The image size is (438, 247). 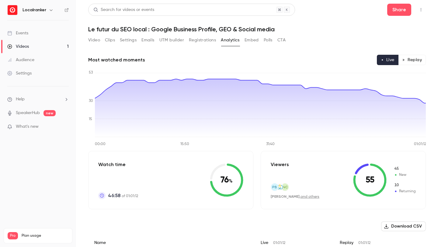 What do you see at coordinates (28, 113) in the screenshot?
I see `a: SpeakerHub` at bounding box center [28, 113].